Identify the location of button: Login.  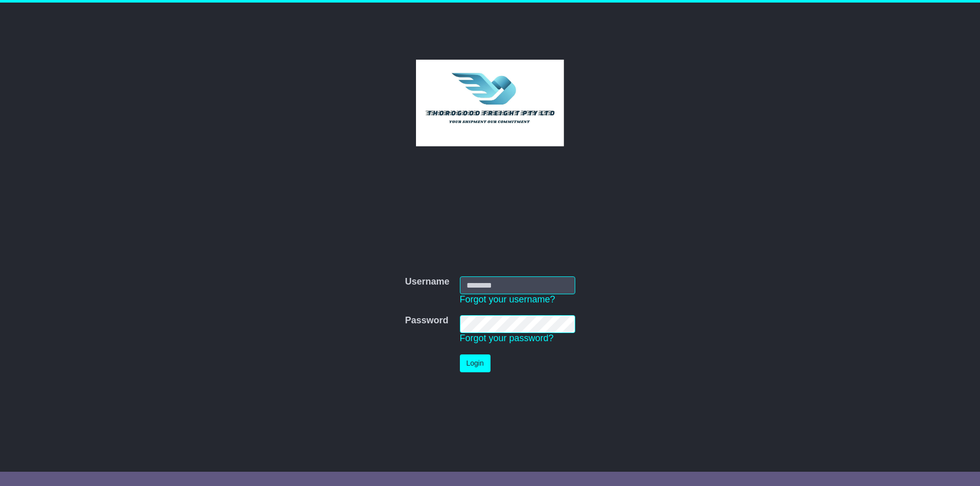
(476, 363).